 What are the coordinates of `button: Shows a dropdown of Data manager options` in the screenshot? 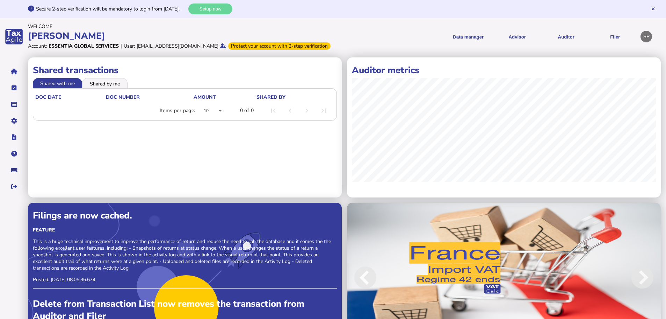 It's located at (468, 36).